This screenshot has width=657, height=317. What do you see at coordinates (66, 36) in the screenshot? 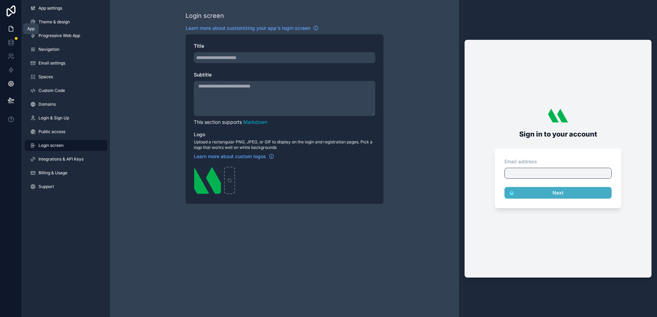
I see `a: Progressive Web App` at bounding box center [66, 36].